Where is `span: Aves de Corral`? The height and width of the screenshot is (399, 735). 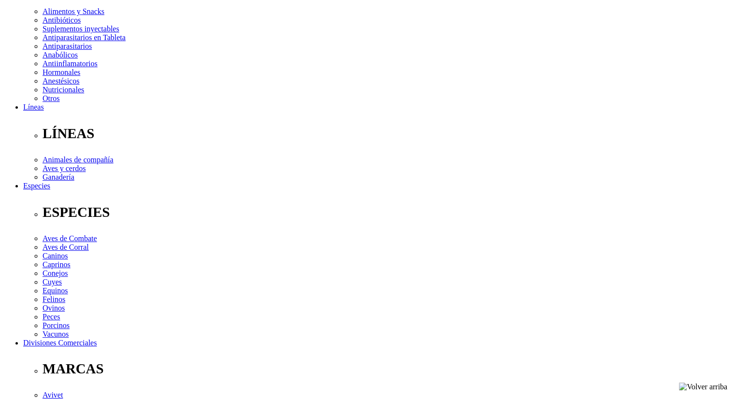 span: Aves de Corral is located at coordinates (66, 247).